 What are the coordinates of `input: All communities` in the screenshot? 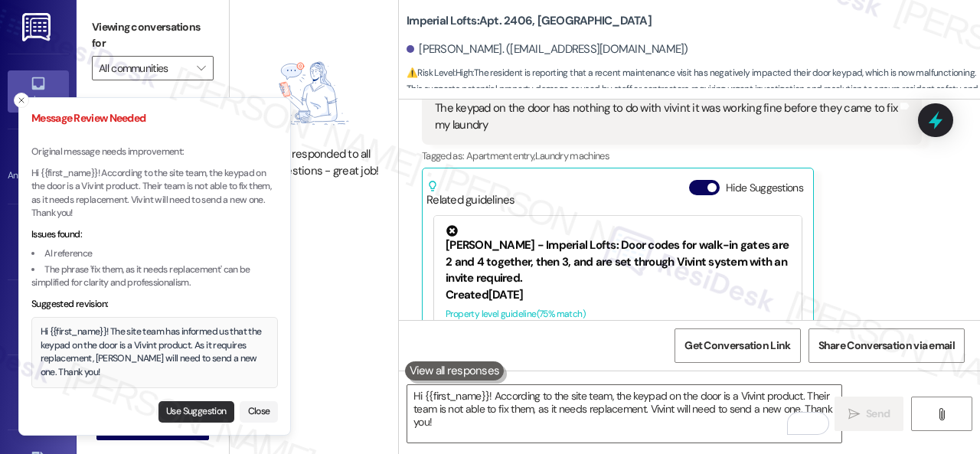 It's located at (144, 69).